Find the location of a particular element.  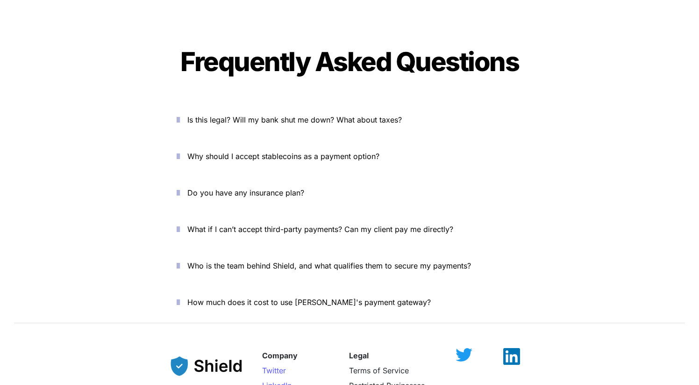

strong: Legal is located at coordinates (359, 355).